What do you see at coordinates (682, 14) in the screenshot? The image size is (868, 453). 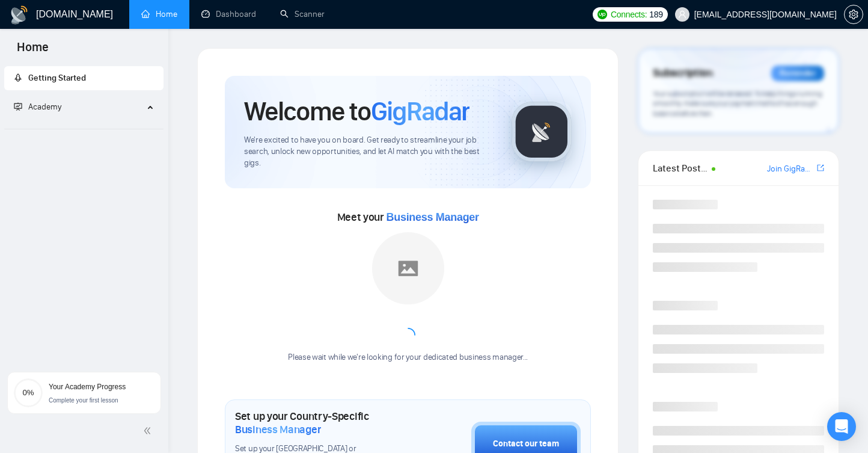 I see `span: user` at bounding box center [682, 14].